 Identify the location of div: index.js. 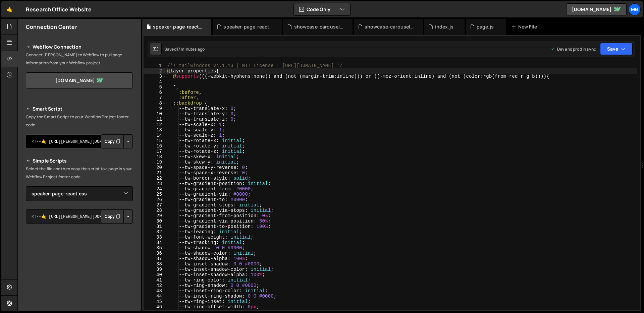
(444, 27).